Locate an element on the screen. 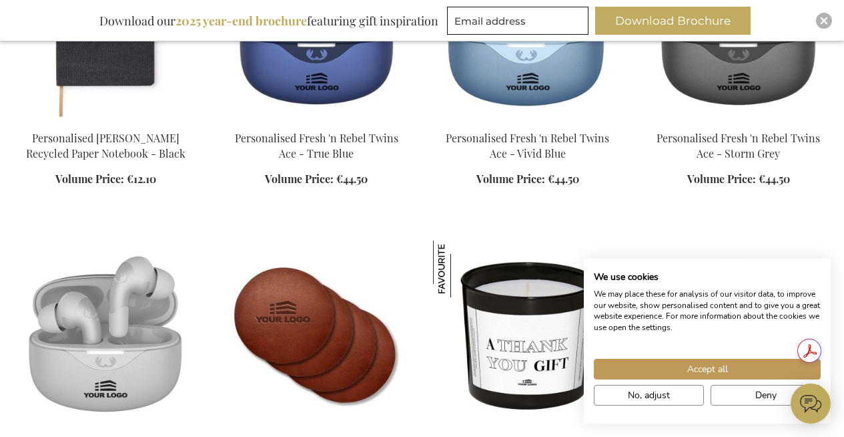 Image resolution: width=844 pixels, height=437 pixels. a: Personalised Set Of 4 Leather Coasters - Cognac is located at coordinates (316, 427).